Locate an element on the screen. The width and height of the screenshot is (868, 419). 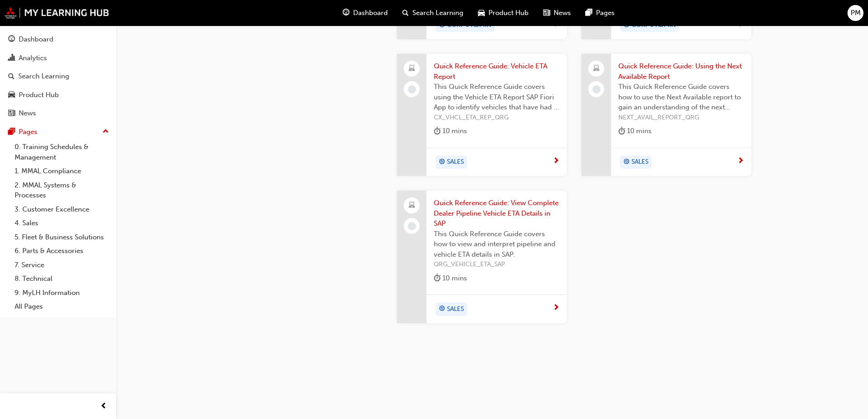
a: news-iconNews is located at coordinates (556, 13).